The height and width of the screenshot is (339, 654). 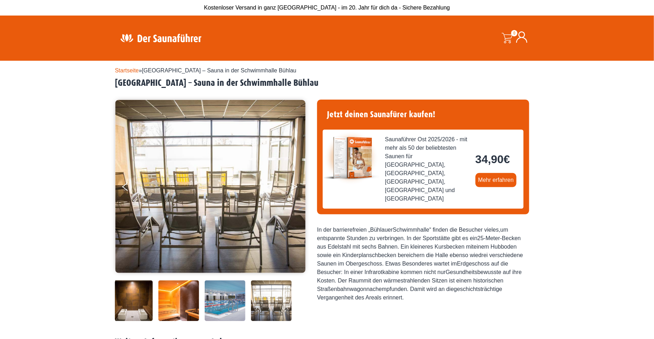 What do you see at coordinates (127, 70) in the screenshot?
I see `a: Startseite` at bounding box center [127, 70].